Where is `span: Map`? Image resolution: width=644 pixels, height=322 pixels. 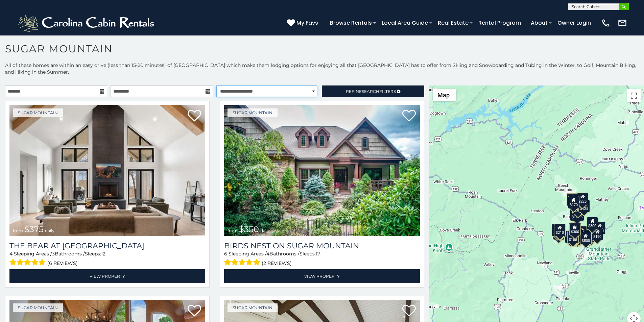
span: Map is located at coordinates (444, 95).